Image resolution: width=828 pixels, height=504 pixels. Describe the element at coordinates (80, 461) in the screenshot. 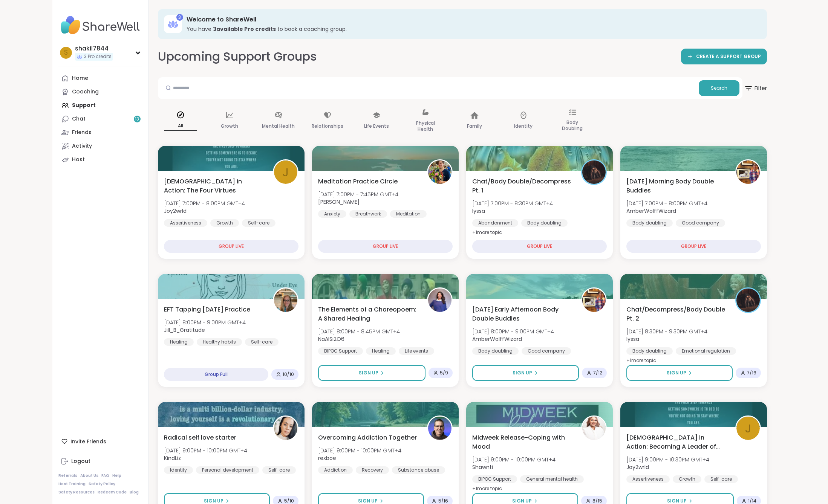

I see `div: Logout` at that location.